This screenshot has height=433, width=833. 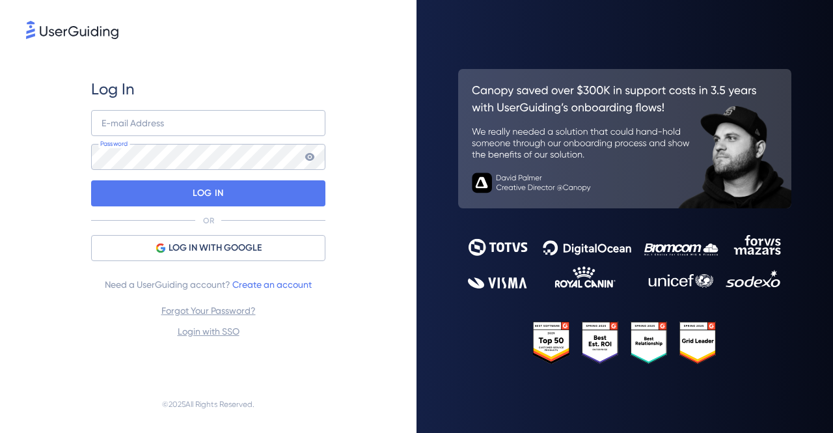 What do you see at coordinates (208, 285) in the screenshot?
I see `span: Need a UserGuiding account?` at bounding box center [208, 285].